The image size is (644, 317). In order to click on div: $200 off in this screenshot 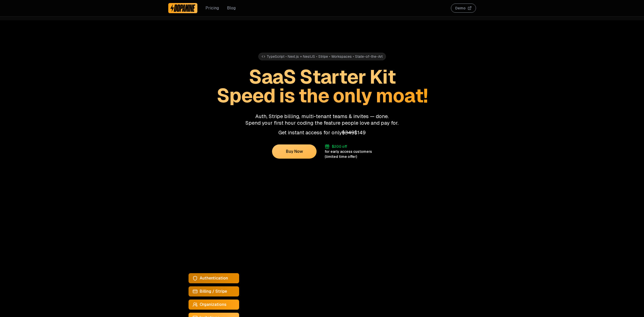, I will do `click(339, 146)`.